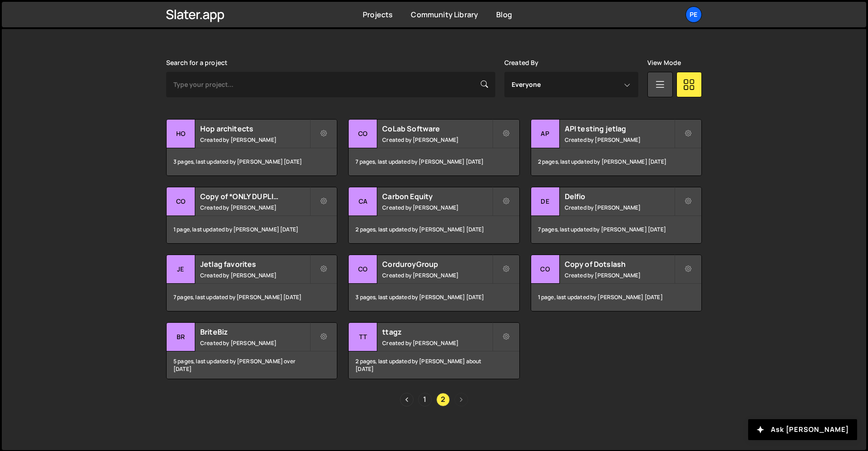 This screenshot has height=451, width=868. I want to click on h2: ttagz, so click(437, 331).